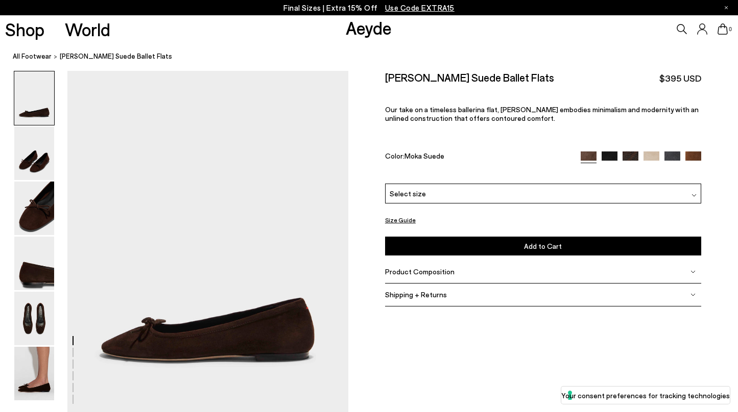 The image size is (738, 412). Describe the element at coordinates (420, 272) in the screenshot. I see `span: Product Composition` at that location.